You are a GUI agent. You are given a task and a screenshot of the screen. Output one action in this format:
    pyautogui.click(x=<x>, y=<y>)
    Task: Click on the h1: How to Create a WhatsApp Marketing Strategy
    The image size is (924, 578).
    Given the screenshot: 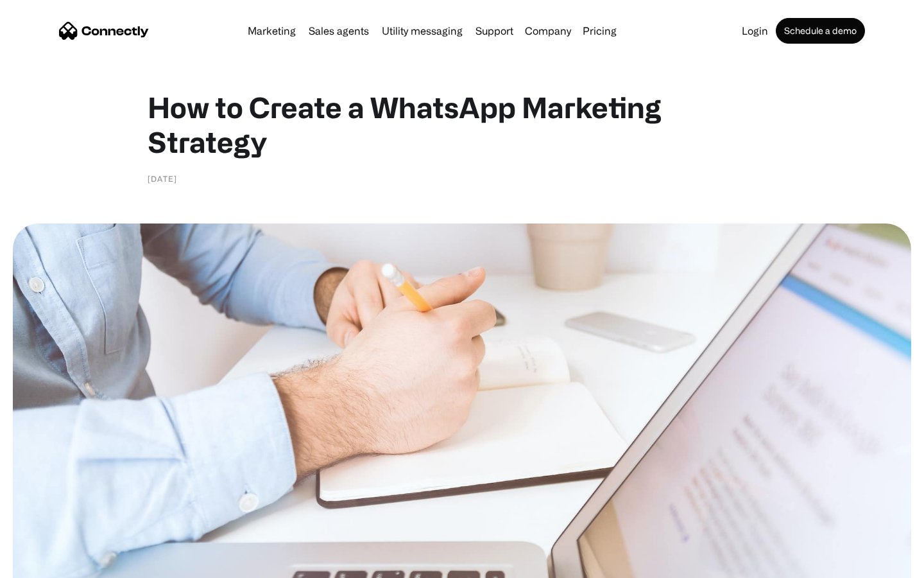 What is the action you would take?
    pyautogui.click(x=462, y=124)
    